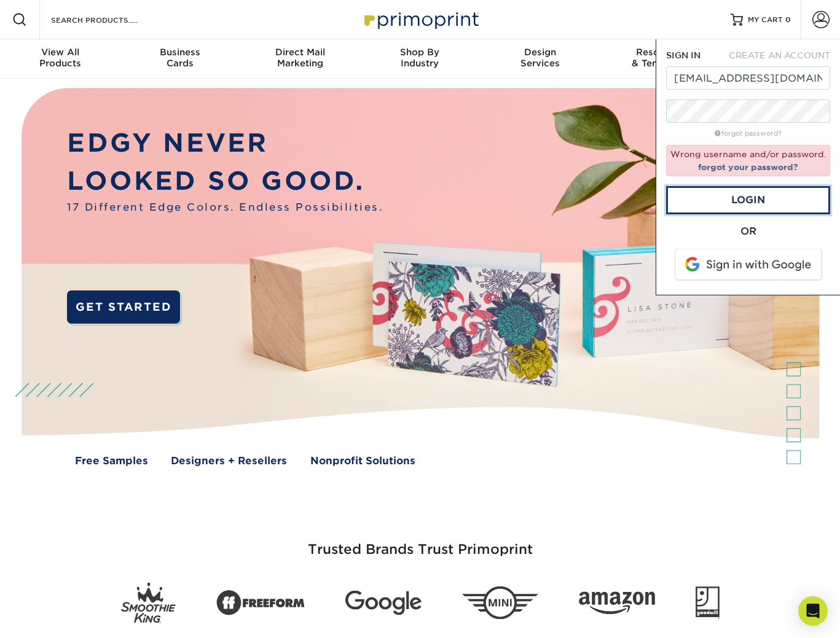  What do you see at coordinates (540, 59) in the screenshot?
I see `a: DesignServices` at bounding box center [540, 59].